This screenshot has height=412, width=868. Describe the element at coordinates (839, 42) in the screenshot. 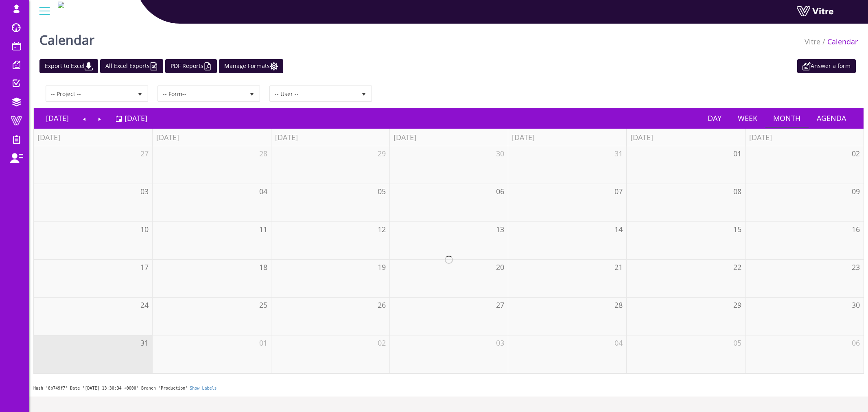

I see `li: Calendar` at that location.